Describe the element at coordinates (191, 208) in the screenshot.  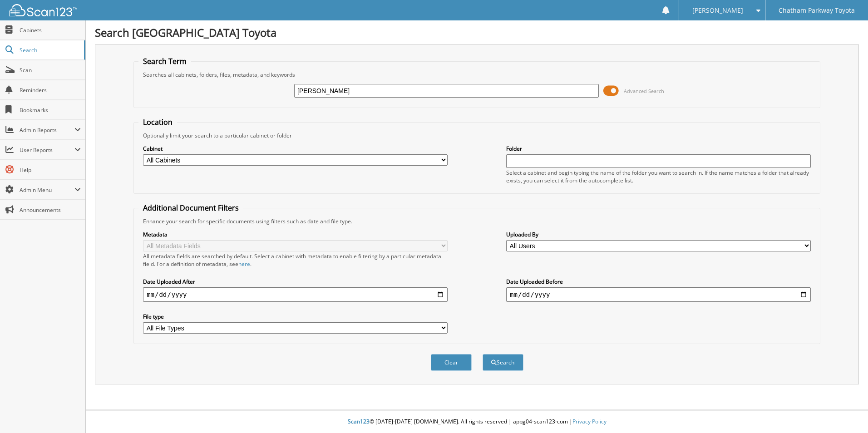
I see `legend: Additional Document Filters` at that location.